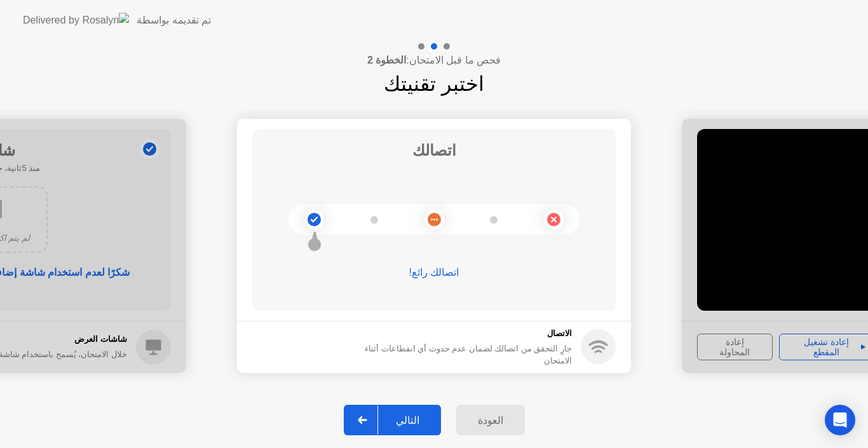 Image resolution: width=868 pixels, height=448 pixels. What do you see at coordinates (174, 20) in the screenshot?
I see `div: تم تقديمه بواسطة` at bounding box center [174, 20].